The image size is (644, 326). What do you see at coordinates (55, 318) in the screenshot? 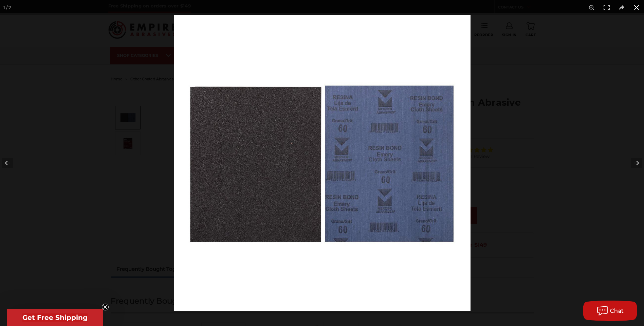
I see `div: Get Free ShippingClose teaser` at bounding box center [55, 318].